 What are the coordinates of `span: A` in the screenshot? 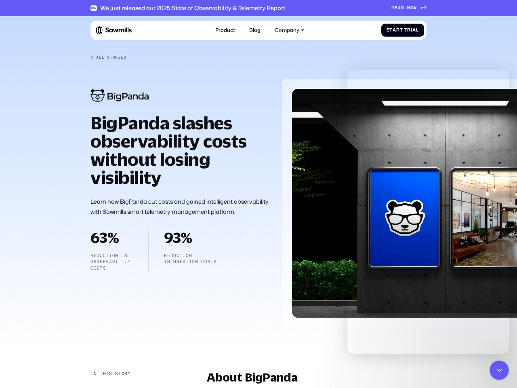 It's located at (400, 8).